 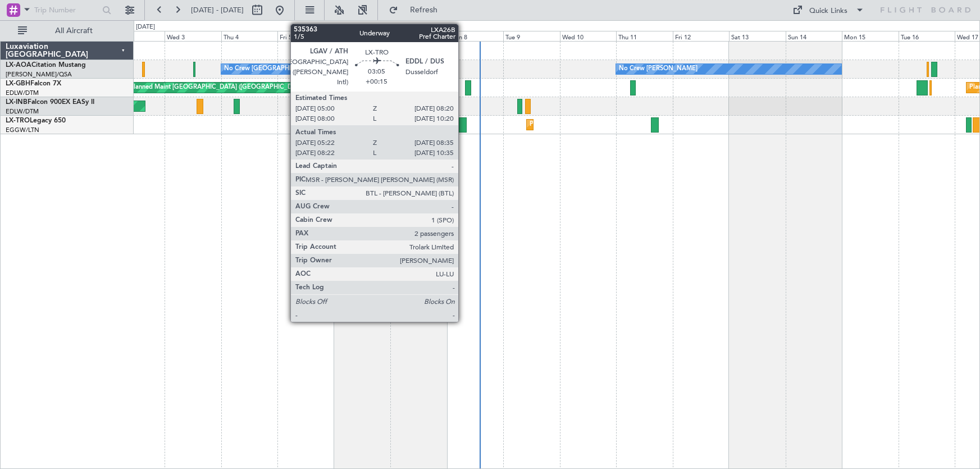 What do you see at coordinates (193, 36) in the screenshot?
I see `div: Wed 3` at bounding box center [193, 36].